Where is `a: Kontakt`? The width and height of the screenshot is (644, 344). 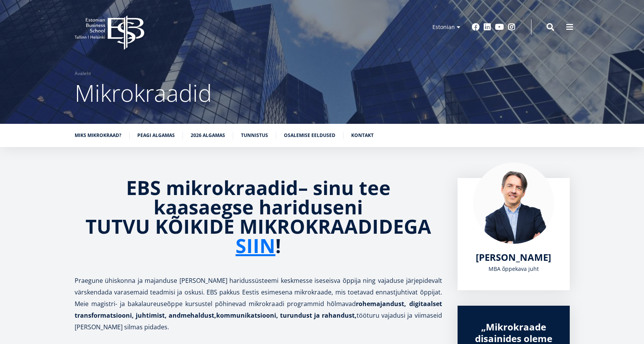 a: Kontakt is located at coordinates (362, 136).